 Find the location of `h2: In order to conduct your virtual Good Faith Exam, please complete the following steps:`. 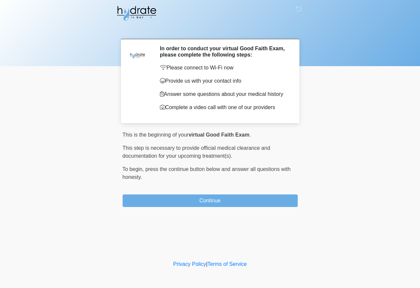

h2: In order to conduct your virtual Good Faith Exam, please complete the following steps: is located at coordinates (224, 52).